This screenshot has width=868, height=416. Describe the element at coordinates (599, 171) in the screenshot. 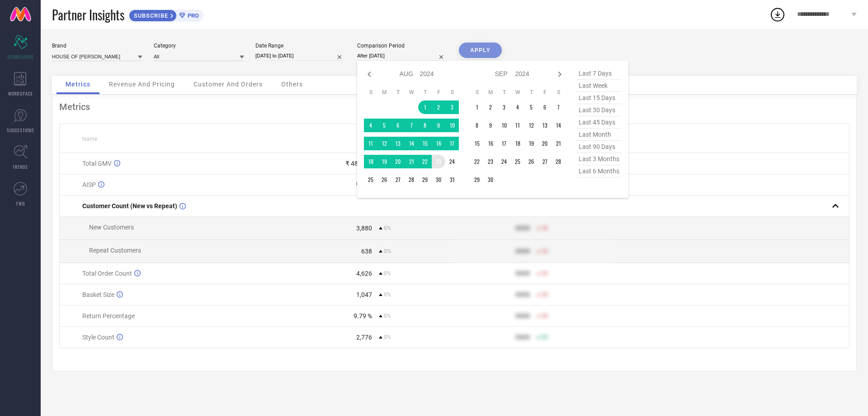

I see `span: last 6 months` at that location.